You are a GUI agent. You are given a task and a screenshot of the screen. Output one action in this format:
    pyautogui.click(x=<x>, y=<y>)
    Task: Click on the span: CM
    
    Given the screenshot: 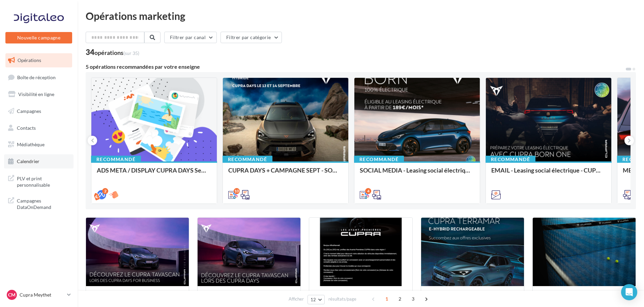 What is the action you would take?
    pyautogui.click(x=12, y=295)
    